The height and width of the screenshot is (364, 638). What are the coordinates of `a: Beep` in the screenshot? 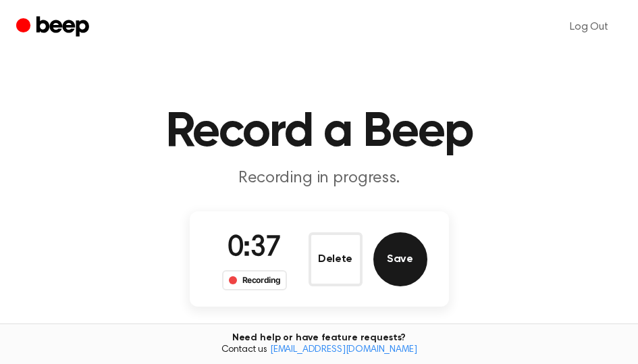 It's located at (54, 27).